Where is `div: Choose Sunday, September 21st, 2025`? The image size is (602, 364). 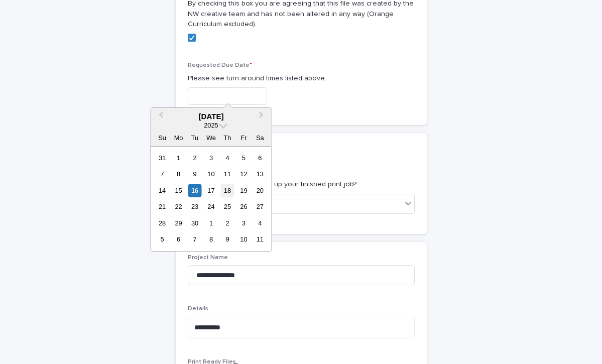
div: Choose Sunday, September 21st, 2025 is located at coordinates (162, 206).